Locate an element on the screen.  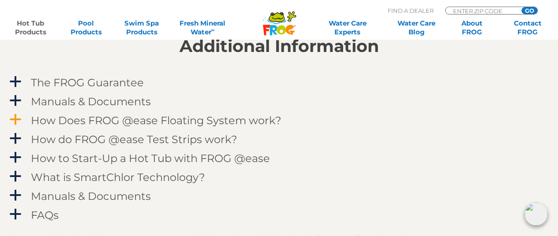
a: Hot TubProducts is located at coordinates (30, 28).